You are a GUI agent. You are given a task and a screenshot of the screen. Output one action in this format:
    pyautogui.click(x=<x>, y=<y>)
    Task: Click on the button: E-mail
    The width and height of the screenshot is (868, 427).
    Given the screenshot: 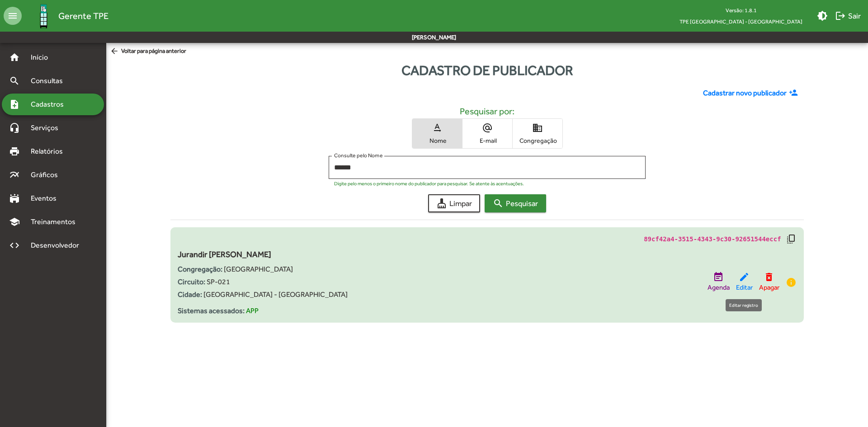 What is the action you would take?
    pyautogui.click(x=487, y=134)
    